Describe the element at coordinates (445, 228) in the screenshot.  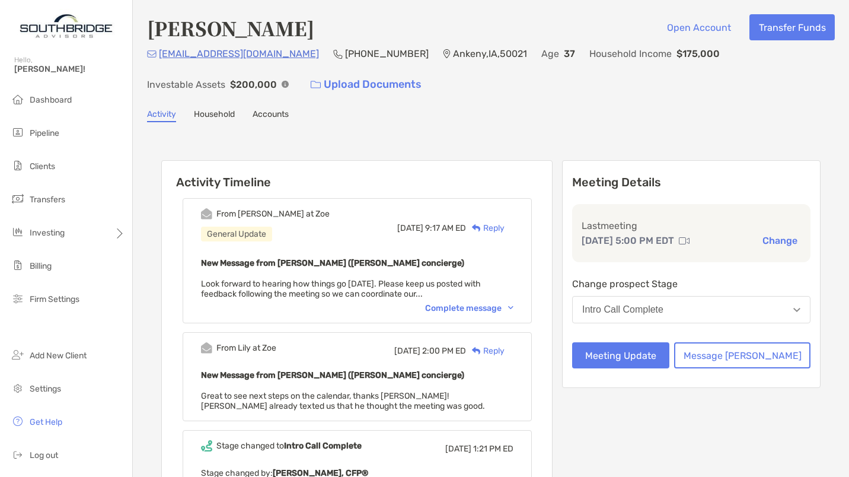
I see `span: 9:17 AM ED` at that location.